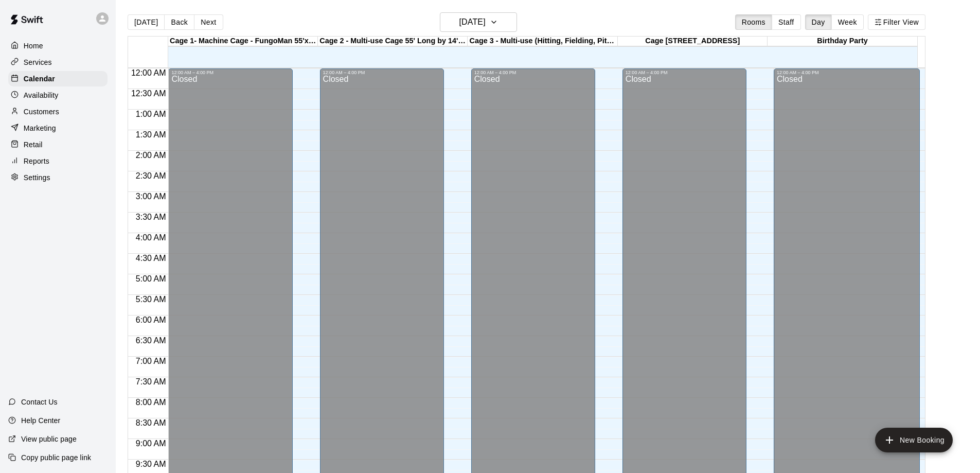  I want to click on div: Calendar, so click(57, 79).